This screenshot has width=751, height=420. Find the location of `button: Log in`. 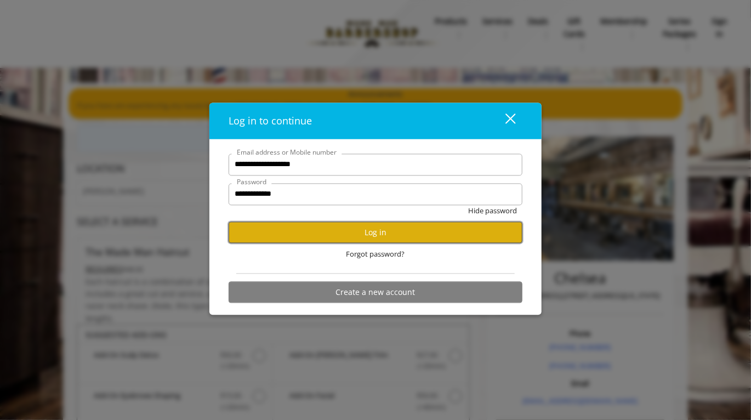

button: Log in is located at coordinates (375, 232).